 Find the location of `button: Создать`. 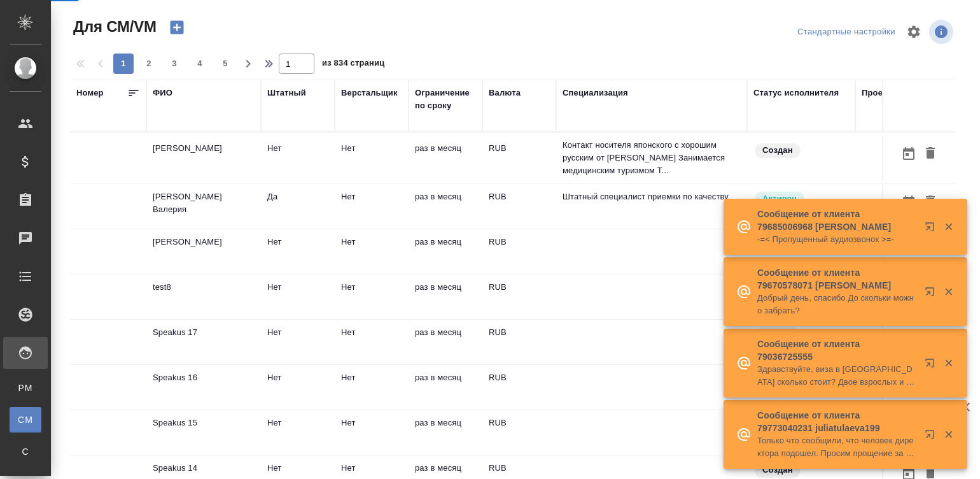

button: Создать is located at coordinates (177, 27).